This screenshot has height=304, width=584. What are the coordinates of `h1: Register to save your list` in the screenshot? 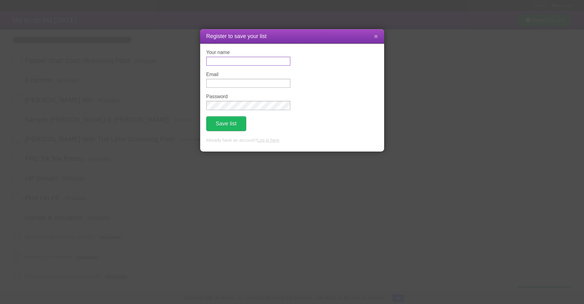 It's located at (292, 36).